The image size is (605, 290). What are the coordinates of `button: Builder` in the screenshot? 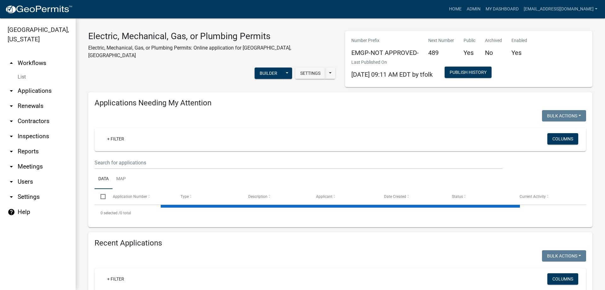 It's located at (269, 73).